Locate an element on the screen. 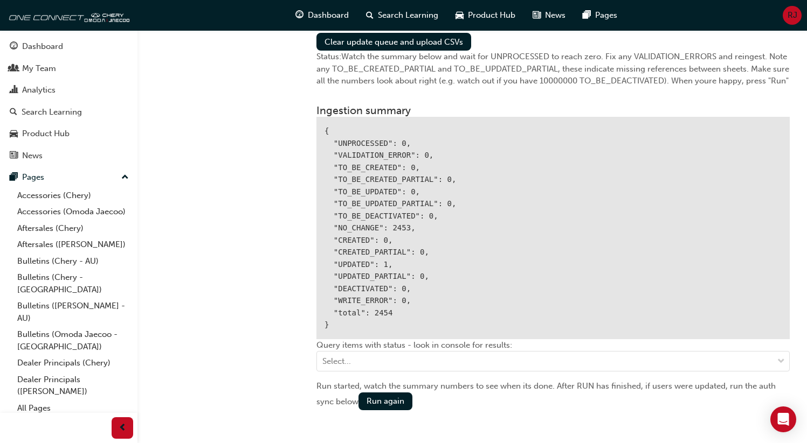  button: Clear update queue and upload CSVs is located at coordinates (393, 41).